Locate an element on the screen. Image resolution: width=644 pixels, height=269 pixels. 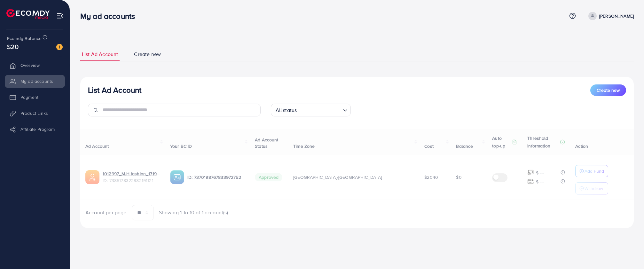
a: logo is located at coordinates (28, 14).